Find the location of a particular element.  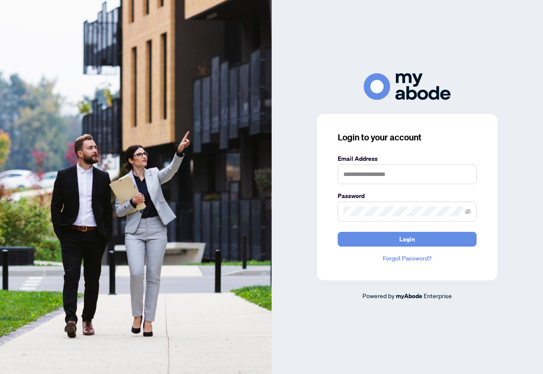

h3: Login to your account is located at coordinates (407, 138).